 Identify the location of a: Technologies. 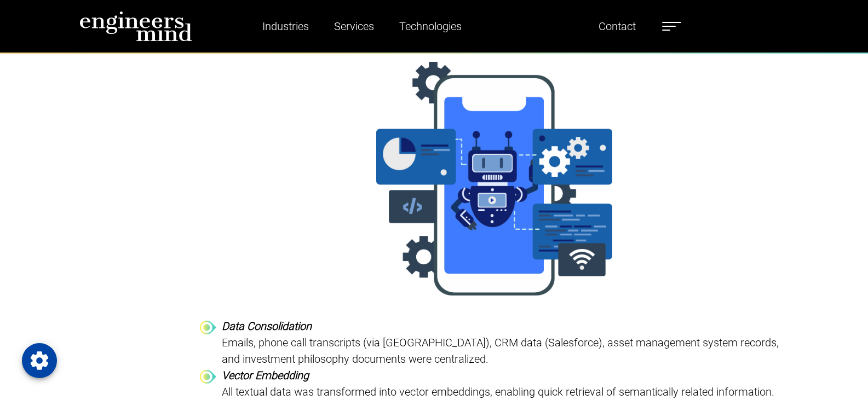
(431, 26).